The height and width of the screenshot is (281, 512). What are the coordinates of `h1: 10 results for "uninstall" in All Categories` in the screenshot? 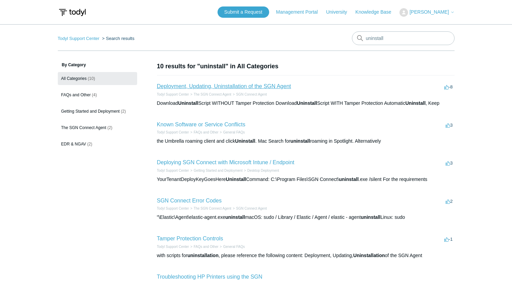 It's located at (306, 66).